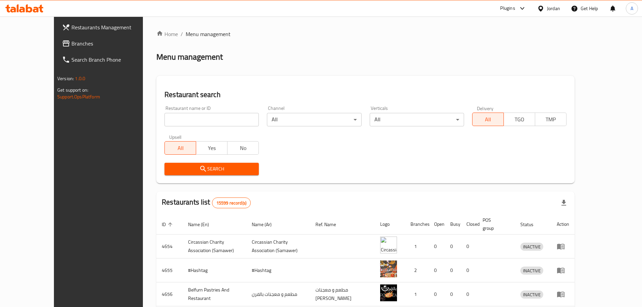  What do you see at coordinates (243, 148) in the screenshot?
I see `span: No` at bounding box center [243, 148].